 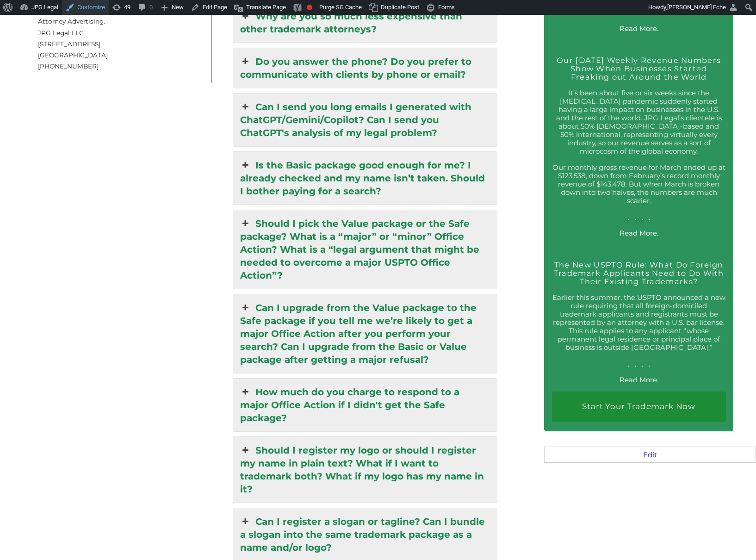 I want to click on a: Do you answer the phone? Do you prefer to communicate with clients by phone or email?, so click(x=365, y=68).